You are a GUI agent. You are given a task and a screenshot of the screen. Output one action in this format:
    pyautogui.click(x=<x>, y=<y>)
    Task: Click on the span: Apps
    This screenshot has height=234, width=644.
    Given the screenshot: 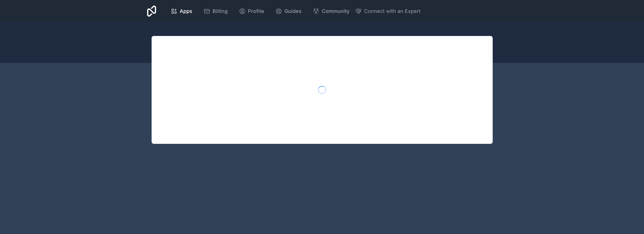 What is the action you would take?
    pyautogui.click(x=186, y=11)
    